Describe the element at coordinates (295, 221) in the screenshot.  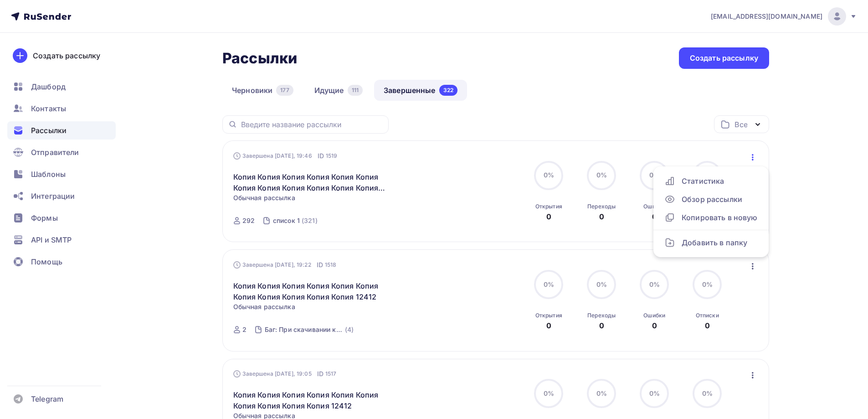
I see `a: список 1 (321)` at that location.